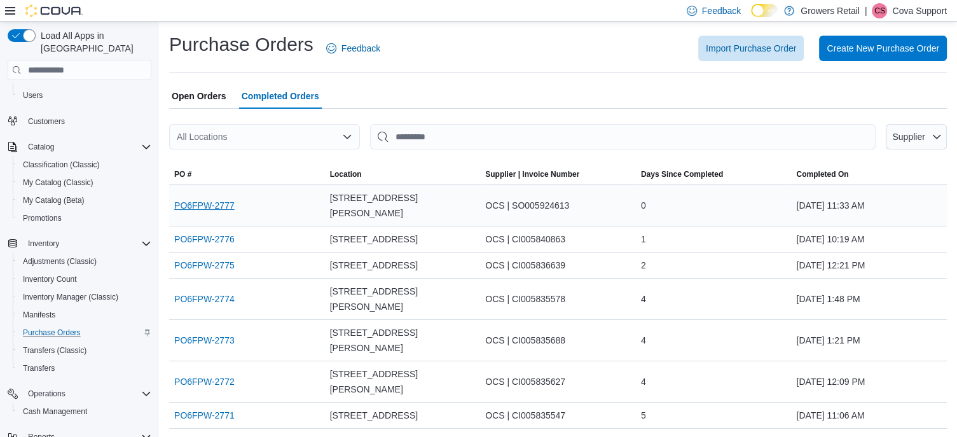 The width and height of the screenshot is (957, 437). What do you see at coordinates (46, 394) in the screenshot?
I see `button: Operations` at bounding box center [46, 394].